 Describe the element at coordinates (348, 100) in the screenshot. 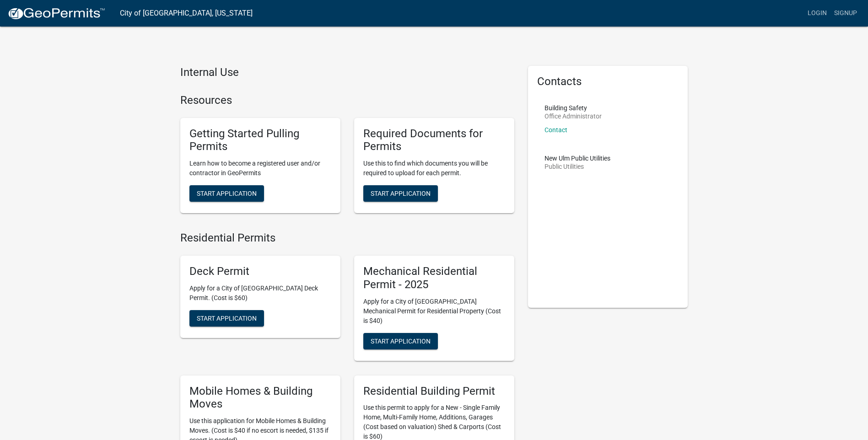

I see `h4: Resources` at that location.